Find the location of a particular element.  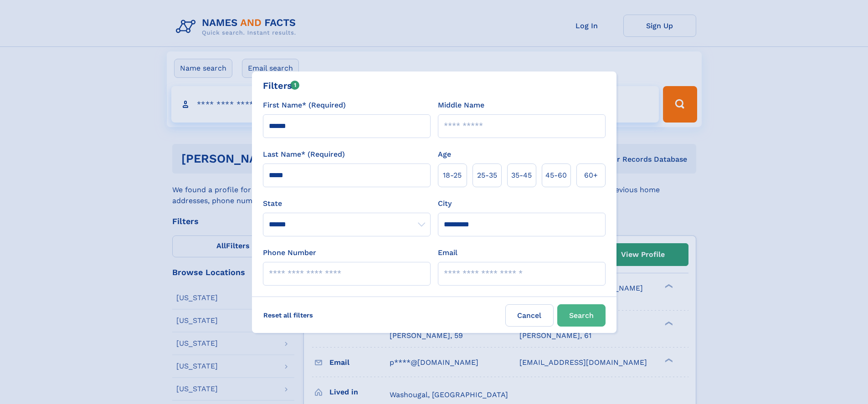

label: Email is located at coordinates (448, 253).